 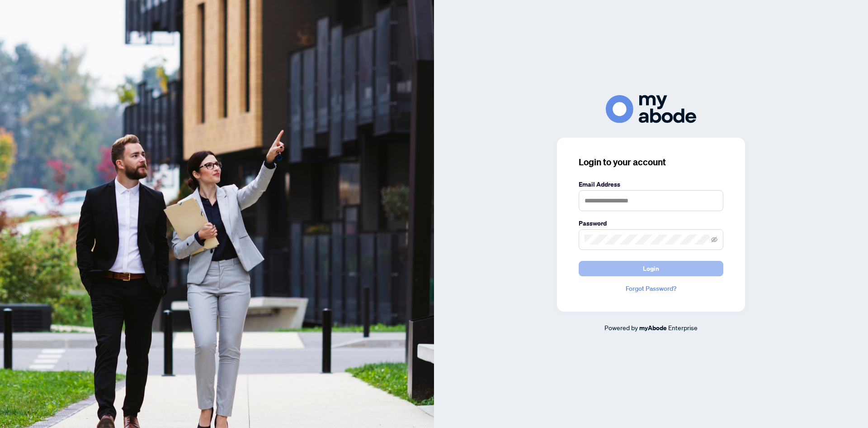 I want to click on label: Email Address, so click(x=651, y=184).